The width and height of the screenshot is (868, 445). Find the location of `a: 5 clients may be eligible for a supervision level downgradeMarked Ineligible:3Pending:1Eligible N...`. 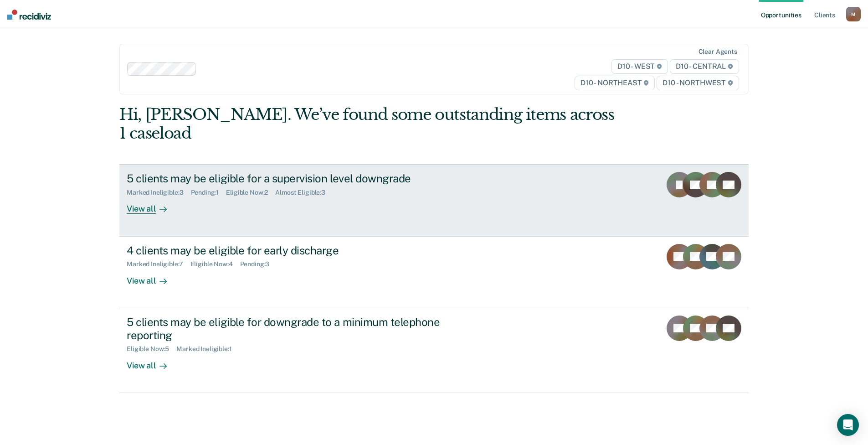

a: 5 clients may be eligible for a supervision level downgradeMarked Ineligible:3Pending:1Eligible N... is located at coordinates (434, 200).